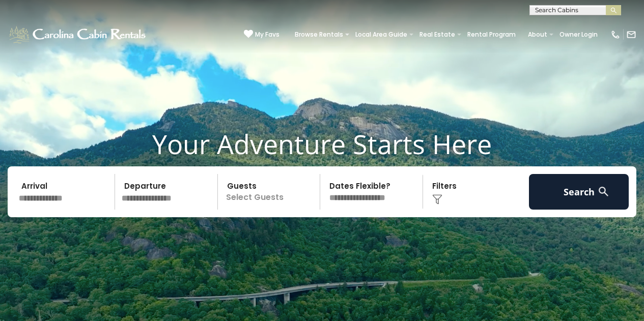 The width and height of the screenshot is (644, 321). I want to click on img: mail-regular-white.png, so click(632, 35).